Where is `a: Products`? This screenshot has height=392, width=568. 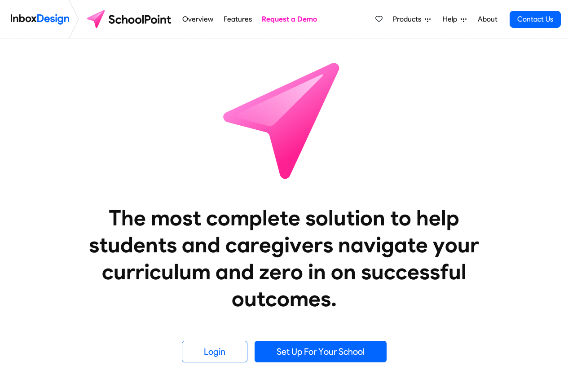
a: Products is located at coordinates (412, 19).